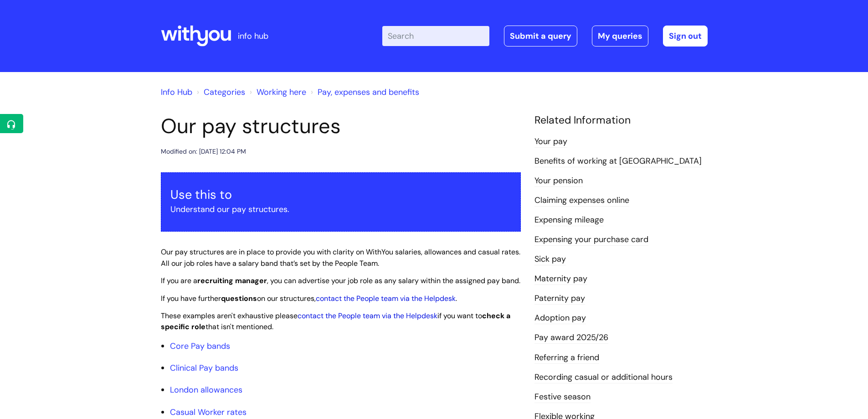 The width and height of the screenshot is (868, 419). I want to click on a: Your pension, so click(559, 181).